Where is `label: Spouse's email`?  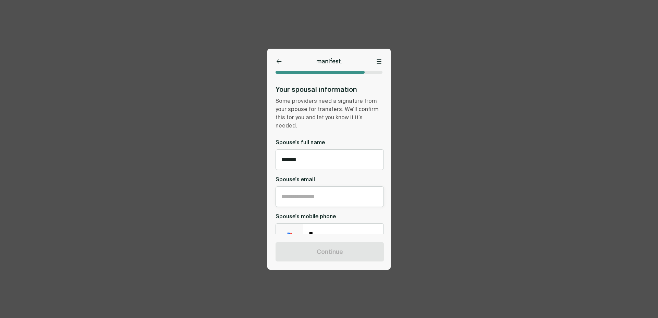
label: Spouse's email is located at coordinates (330, 180).